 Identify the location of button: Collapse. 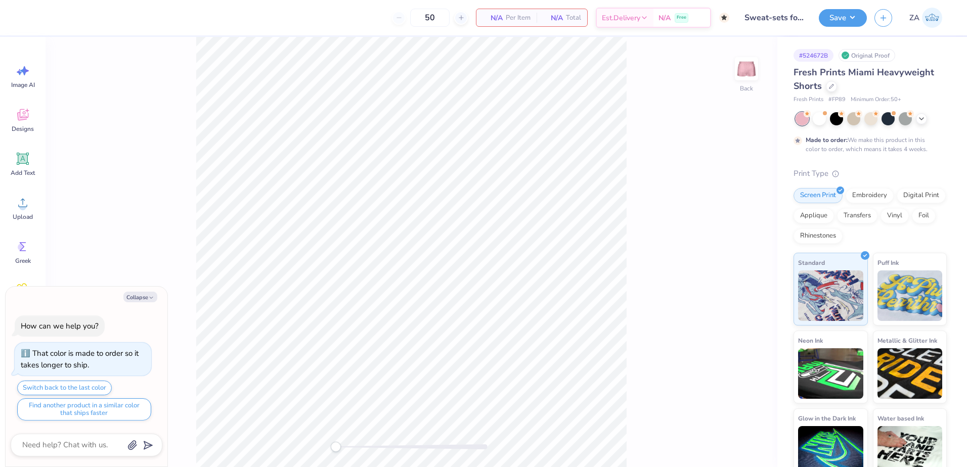
(140, 297).